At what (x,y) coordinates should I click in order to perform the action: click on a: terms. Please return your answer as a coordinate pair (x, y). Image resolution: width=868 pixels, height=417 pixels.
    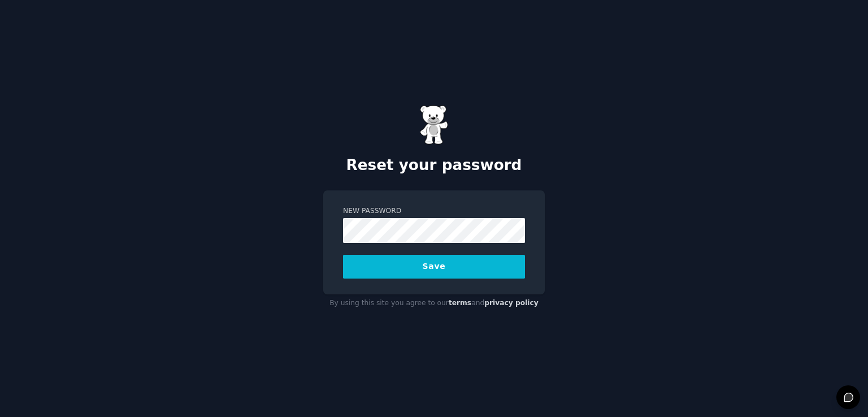
    Looking at the image, I should click on (460, 303).